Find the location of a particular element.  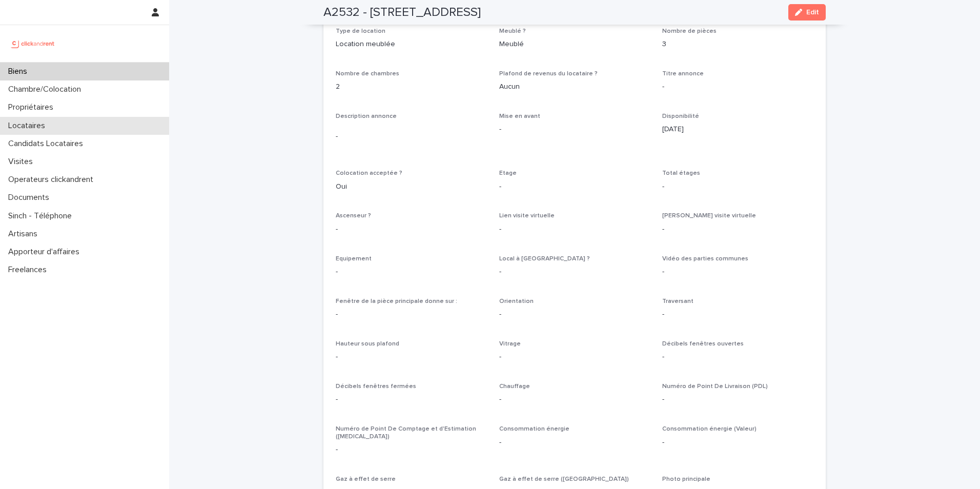

img: UCB0brd3T0yccxBKYDjQ is located at coordinates (33, 44).